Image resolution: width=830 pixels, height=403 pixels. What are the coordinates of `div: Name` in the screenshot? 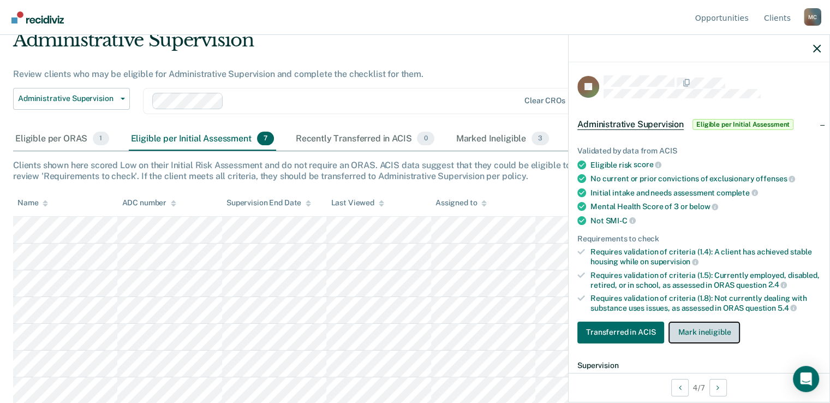 It's located at (33, 203).